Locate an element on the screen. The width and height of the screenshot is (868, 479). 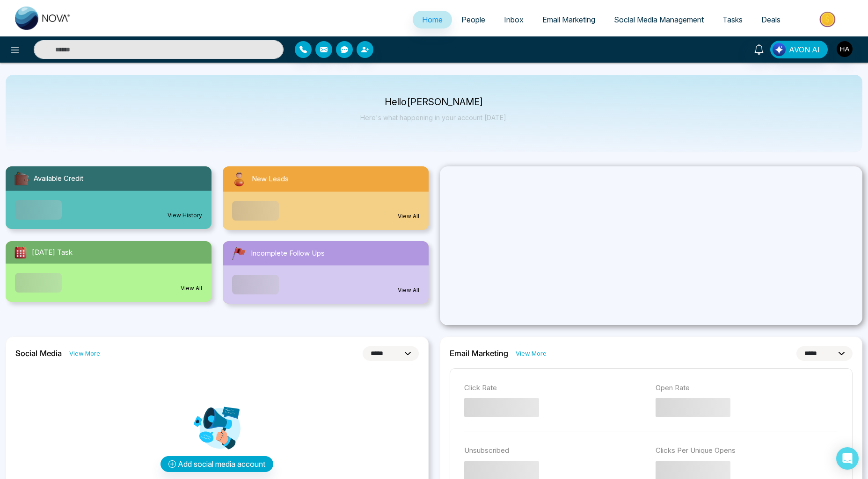
a: Email Marketing is located at coordinates (569, 20).